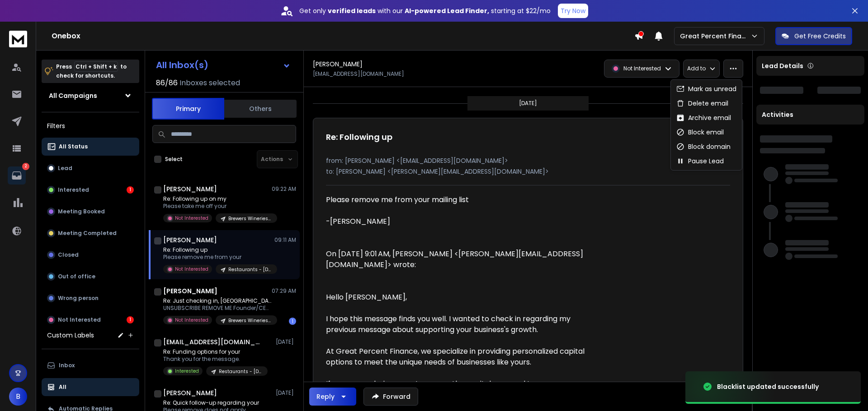 The width and height of the screenshot is (868, 411). Describe the element at coordinates (783, 66) in the screenshot. I see `p: Lead Details` at that location.